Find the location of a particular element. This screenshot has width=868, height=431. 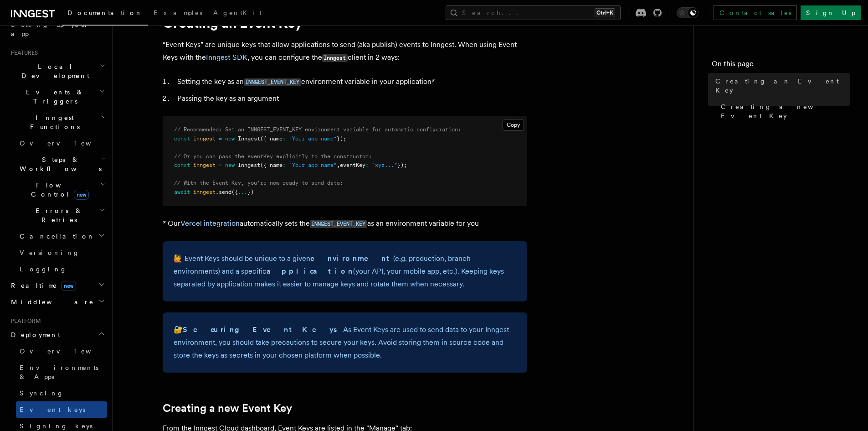

span: Examples is located at coordinates (177, 13).